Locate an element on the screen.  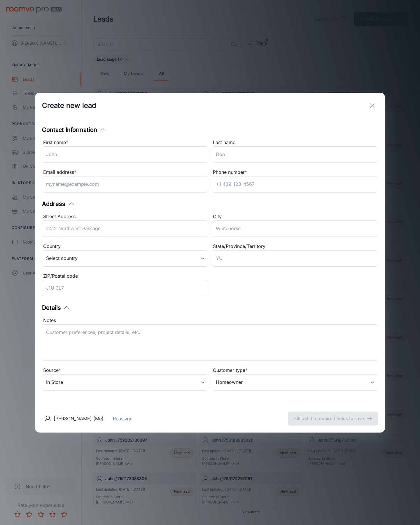
div: First name is located at coordinates (125, 142).